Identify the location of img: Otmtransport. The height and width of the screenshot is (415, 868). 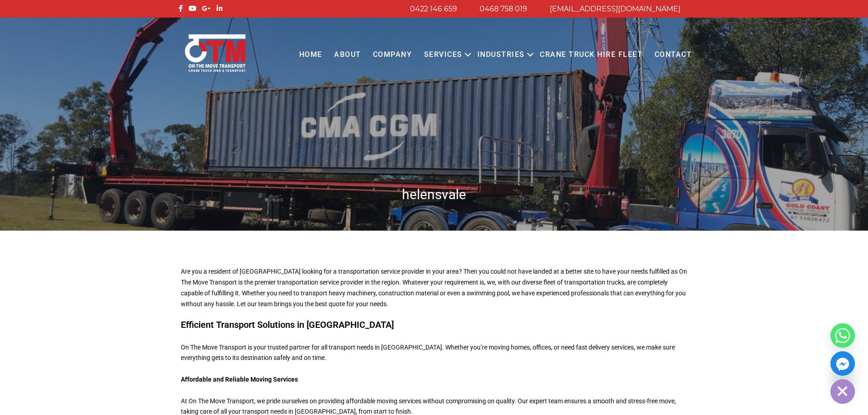
(215, 53).